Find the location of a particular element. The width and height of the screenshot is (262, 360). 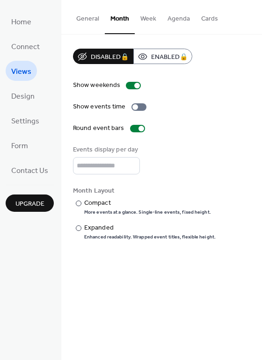

span: Views is located at coordinates (21, 72).